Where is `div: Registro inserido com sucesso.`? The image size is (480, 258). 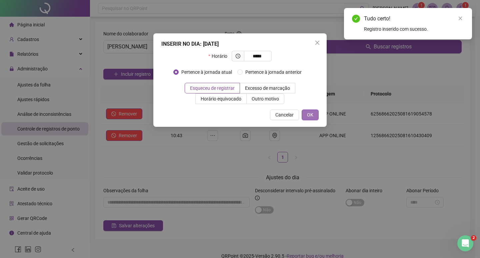 div: Registro inserido com sucesso. is located at coordinates (414, 29).